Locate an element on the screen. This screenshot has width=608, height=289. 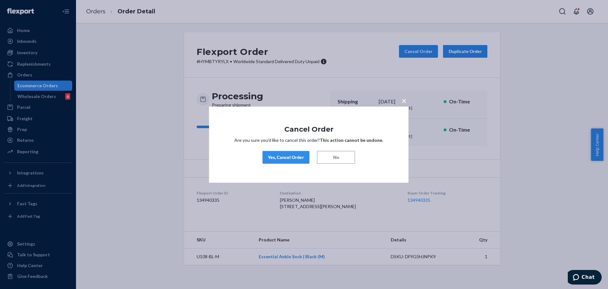
button: Yes, Cancel Order is located at coordinates (286, 157).